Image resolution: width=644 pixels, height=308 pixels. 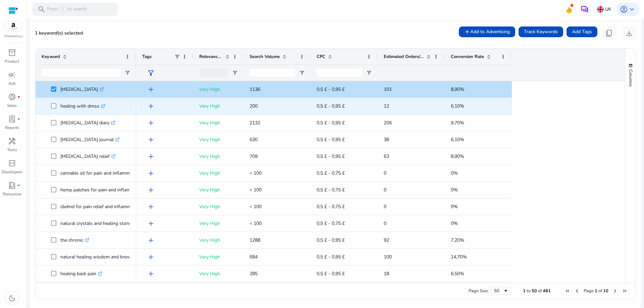 What do you see at coordinates (457, 240) in the screenshot?
I see `span: 7,20%` at bounding box center [457, 240].